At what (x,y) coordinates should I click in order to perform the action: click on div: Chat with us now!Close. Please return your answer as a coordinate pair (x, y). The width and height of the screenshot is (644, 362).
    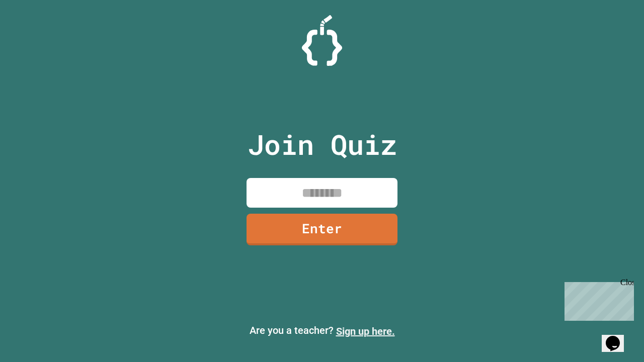
    Looking at the image, I should click on (36, 34).